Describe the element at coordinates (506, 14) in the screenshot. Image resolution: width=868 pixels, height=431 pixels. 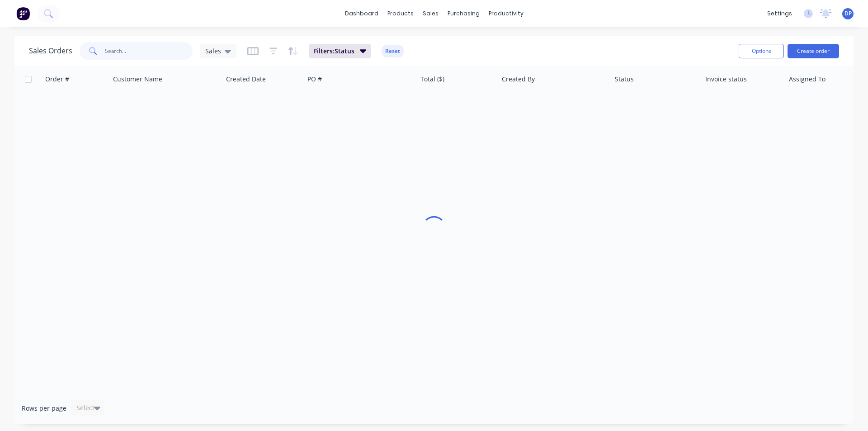
I see `div: productivity` at that location.